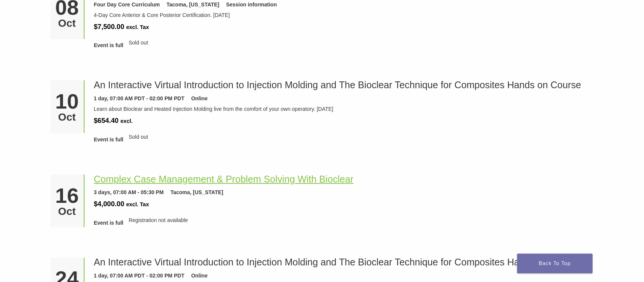 The width and height of the screenshot is (644, 282). Describe the element at coordinates (109, 27) in the screenshot. I see `span: $7,500.00` at that location.